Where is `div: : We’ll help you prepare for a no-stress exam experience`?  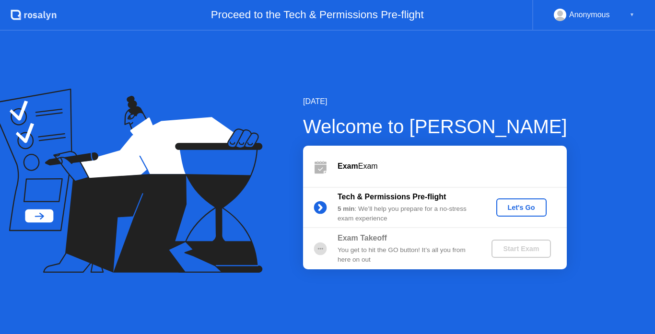
div: : We’ll help you prepare for a no-stress exam experience is located at coordinates (406, 214).